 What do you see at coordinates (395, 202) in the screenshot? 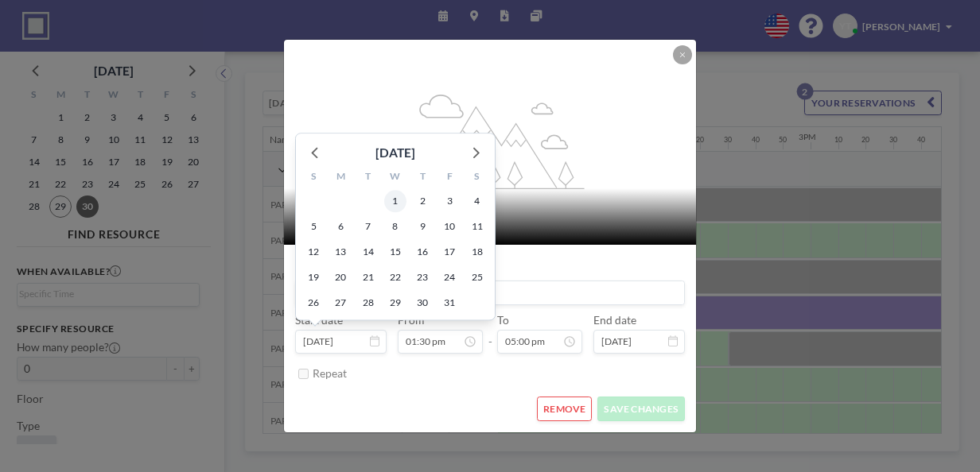
I see `span: Wednesday, October 1, 2025` at bounding box center [395, 202].